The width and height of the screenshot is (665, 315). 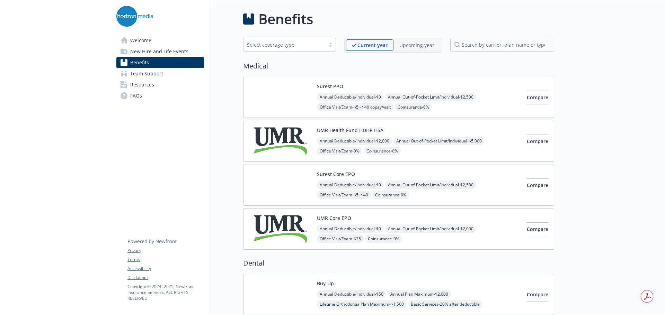 What do you see at coordinates (445, 304) in the screenshot?
I see `span: Basic Services - 20% after deductible` at bounding box center [445, 304].